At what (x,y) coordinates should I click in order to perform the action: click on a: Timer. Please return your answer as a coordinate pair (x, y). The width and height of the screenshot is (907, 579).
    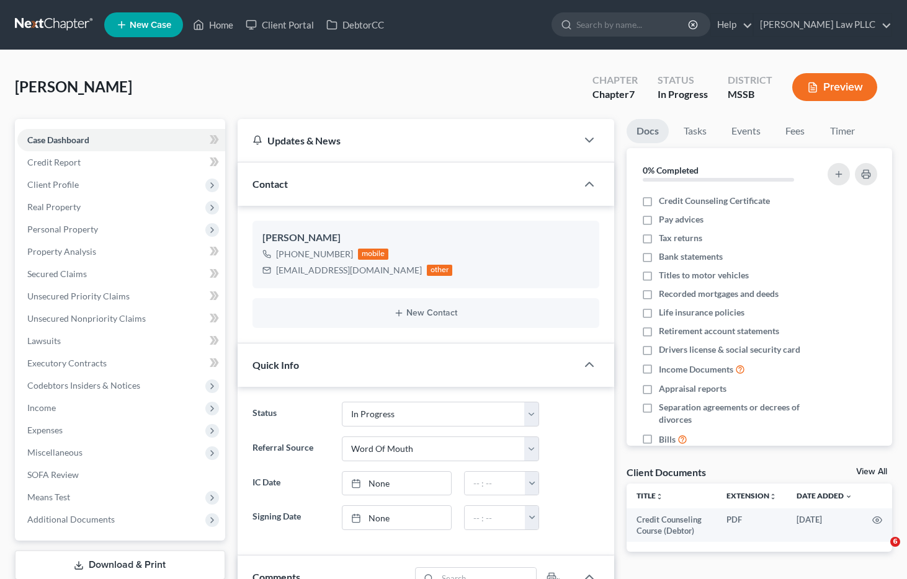
    Looking at the image, I should click on (842, 131).